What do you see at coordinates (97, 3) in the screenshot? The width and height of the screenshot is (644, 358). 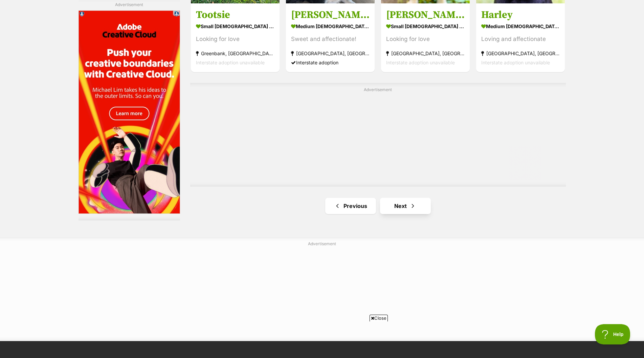 I see `img: iconc.png` at bounding box center [97, 3].